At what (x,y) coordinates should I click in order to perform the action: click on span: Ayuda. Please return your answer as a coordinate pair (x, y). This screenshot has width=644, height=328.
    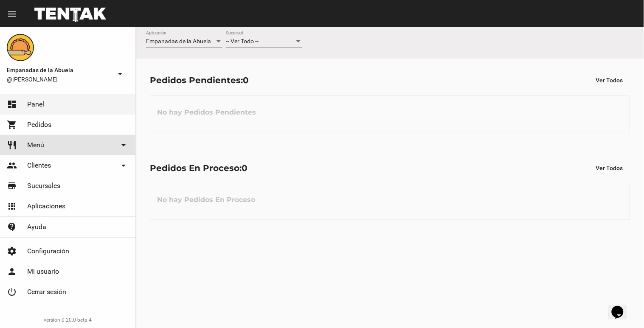
    Looking at the image, I should click on (36, 227).